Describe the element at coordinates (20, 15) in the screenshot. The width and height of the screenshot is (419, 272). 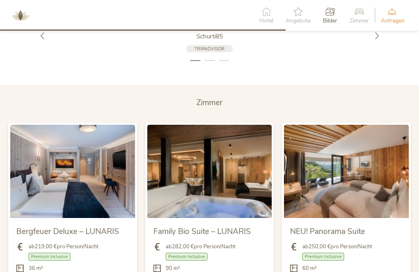
I see `a: AMONTI & LUNARIS Wellnessresort` at that location.